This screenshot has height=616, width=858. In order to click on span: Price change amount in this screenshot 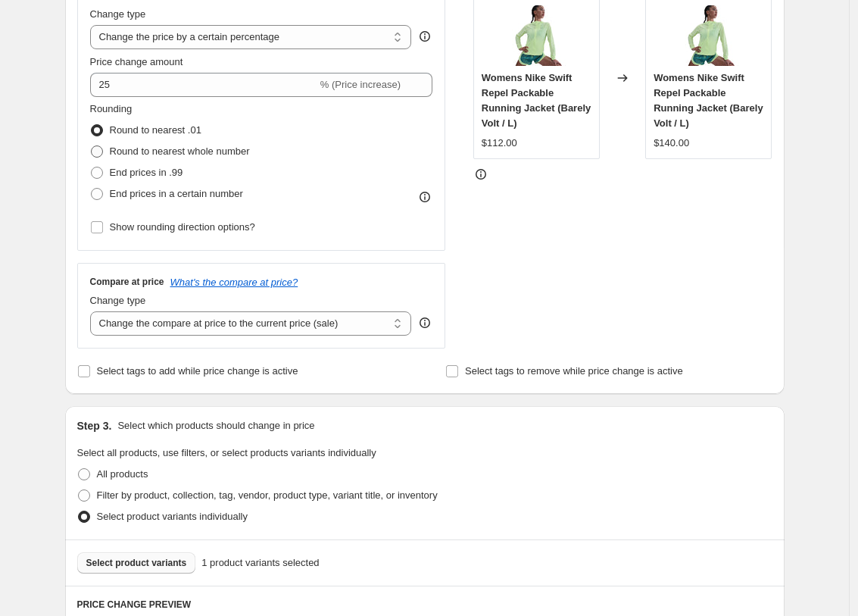, I will do `click(136, 62)`.